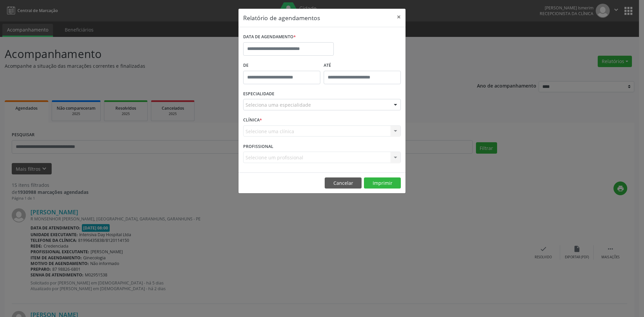 This screenshot has width=644, height=317. I want to click on label: De, so click(282, 66).